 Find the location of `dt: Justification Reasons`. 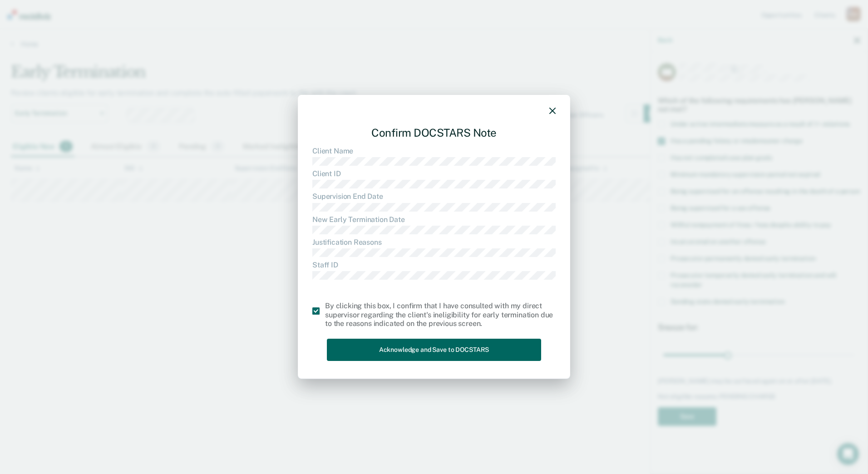

dt: Justification Reasons is located at coordinates (434, 242).